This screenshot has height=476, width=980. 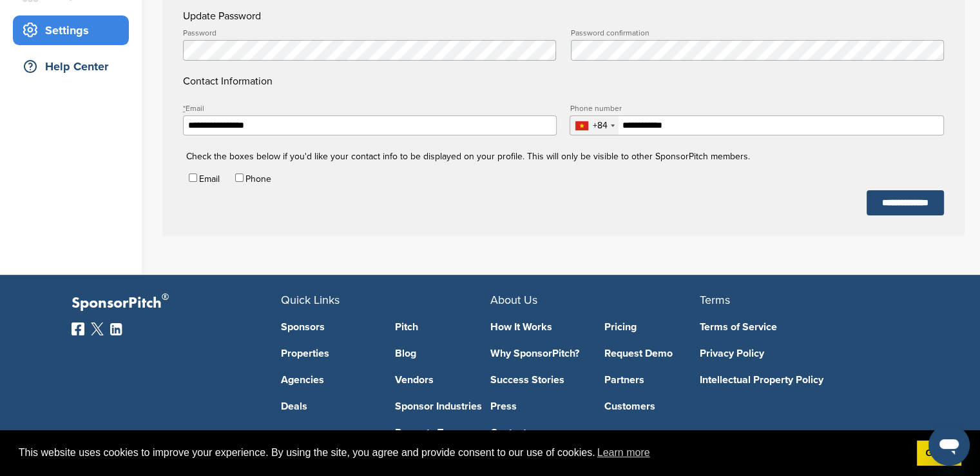 I want to click on a: Partners, so click(x=652, y=380).